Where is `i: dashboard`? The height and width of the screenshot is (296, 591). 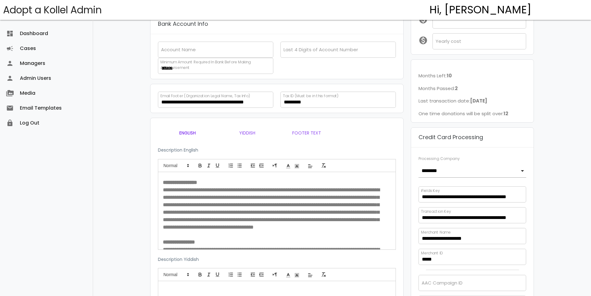 i: dashboard is located at coordinates (10, 34).